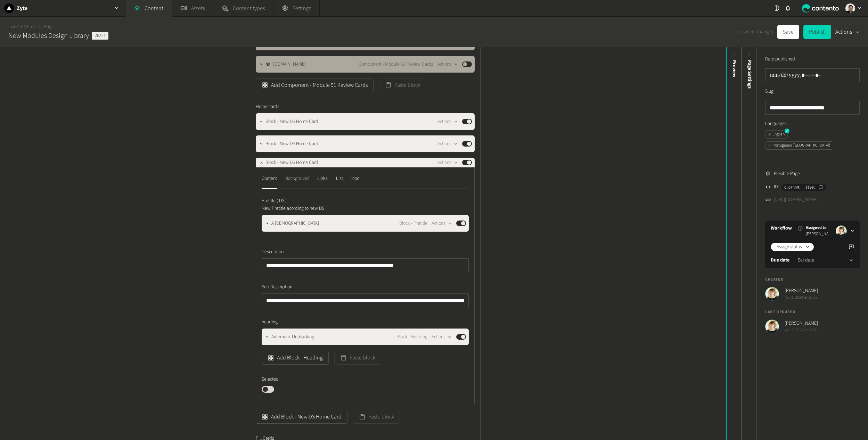  I want to click on span: heading, so click(270, 322).